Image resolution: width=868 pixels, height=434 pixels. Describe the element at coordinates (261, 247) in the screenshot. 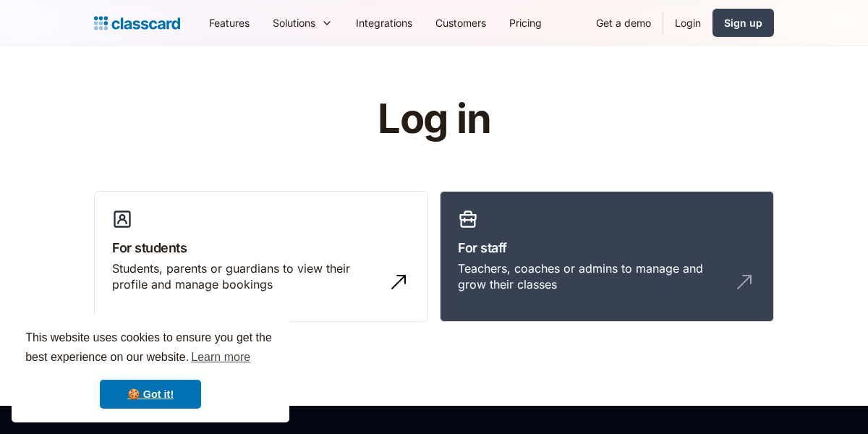

I see `h3: For students` at that location.